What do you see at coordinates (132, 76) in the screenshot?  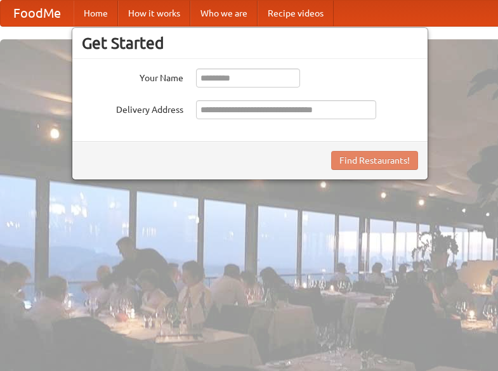 I see `label: Your Name` at bounding box center [132, 76].